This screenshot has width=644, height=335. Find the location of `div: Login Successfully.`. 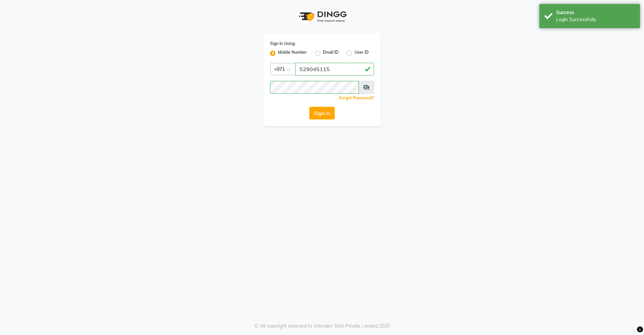

div: Login Successfully. is located at coordinates (595, 20).